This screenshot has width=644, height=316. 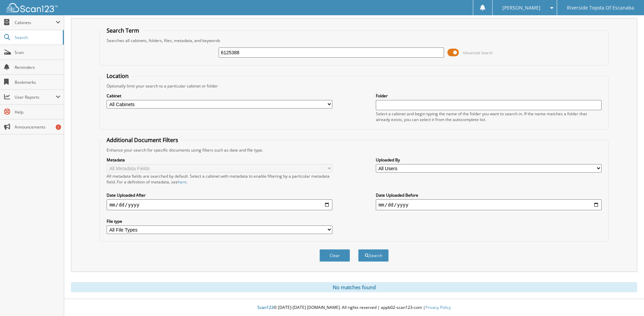 I want to click on button: Clear, so click(x=335, y=256).